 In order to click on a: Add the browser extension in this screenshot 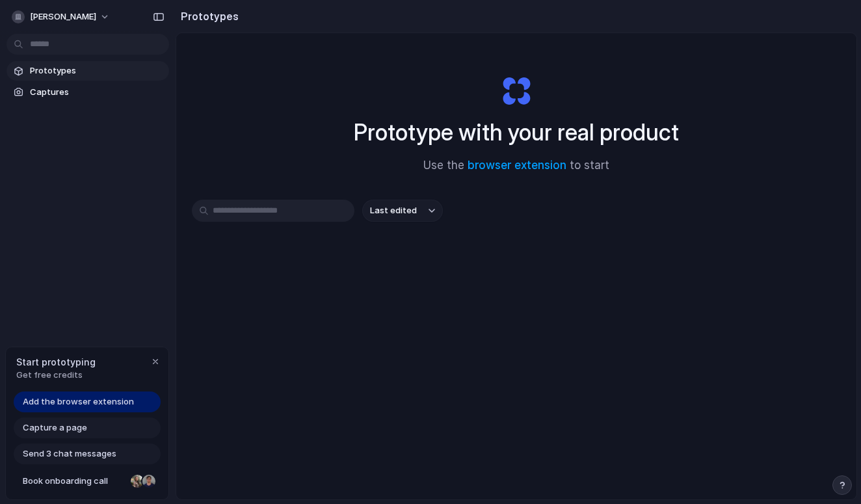, I will do `click(87, 401)`.